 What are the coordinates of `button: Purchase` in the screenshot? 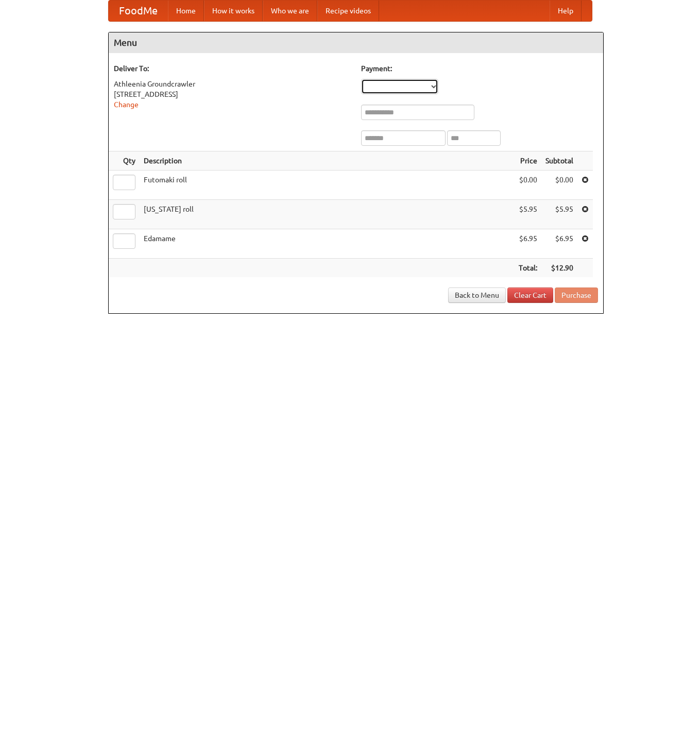 It's located at (577, 295).